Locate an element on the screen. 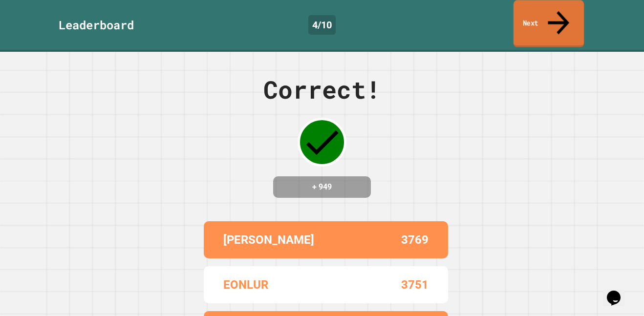 The image size is (644, 316). div: 4 / 10 is located at coordinates (322, 25).